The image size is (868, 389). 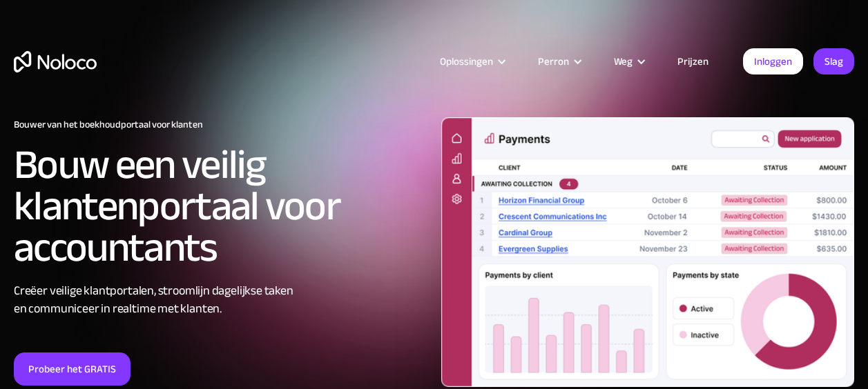 What do you see at coordinates (221, 206) in the screenshot?
I see `h2: Bouw een veilig klantenportaal voor accountants` at bounding box center [221, 206].